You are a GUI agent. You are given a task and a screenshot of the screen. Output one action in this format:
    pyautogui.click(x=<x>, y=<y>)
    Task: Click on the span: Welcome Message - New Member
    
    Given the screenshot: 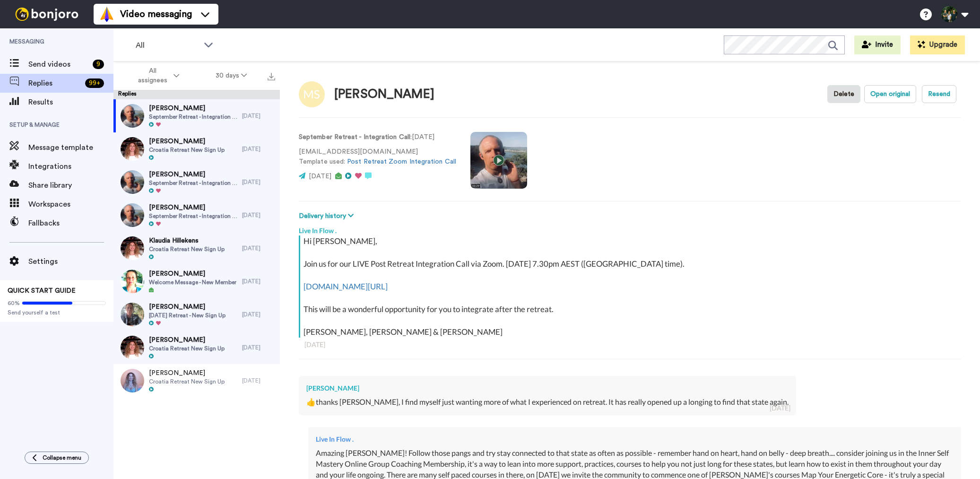 What is the action you would take?
    pyautogui.click(x=192, y=282)
    